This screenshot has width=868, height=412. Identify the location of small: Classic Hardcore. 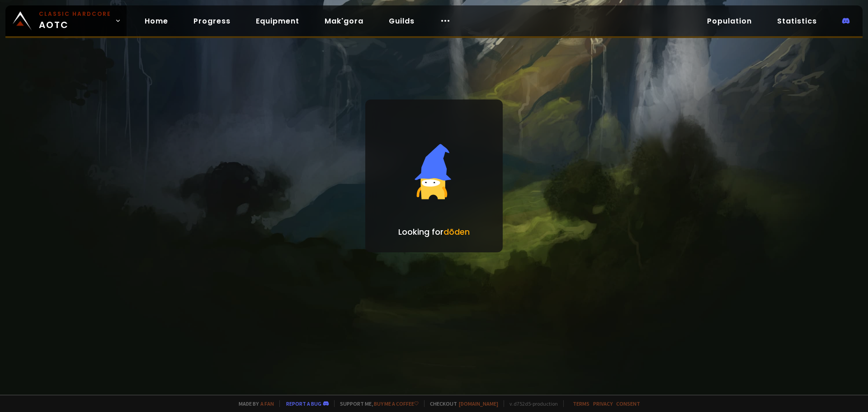
(75, 14).